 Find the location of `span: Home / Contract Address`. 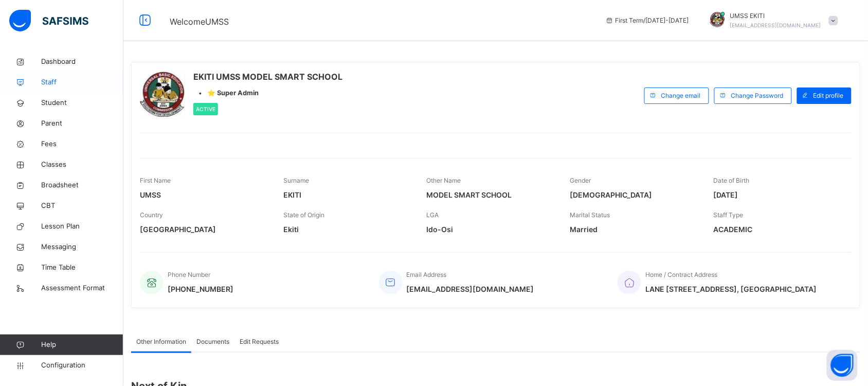

span: Home / Contract Address is located at coordinates (681, 275).